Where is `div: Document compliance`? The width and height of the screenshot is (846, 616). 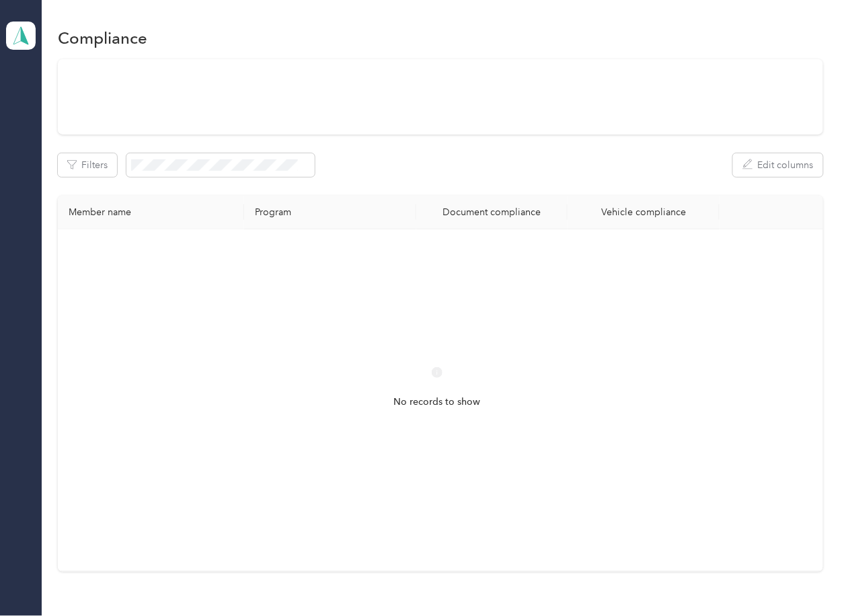 div: Document compliance is located at coordinates (492, 212).